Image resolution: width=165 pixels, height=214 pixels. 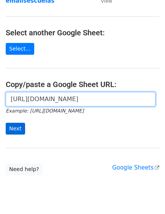 What do you see at coordinates (20, 49) in the screenshot?
I see `a: Select...` at bounding box center [20, 49].